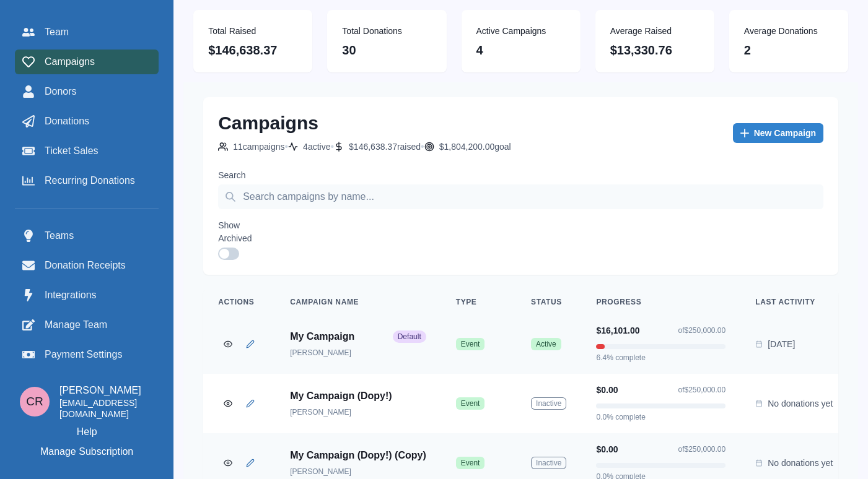 This screenshot has width=868, height=479. I want to click on a: Integrations, so click(87, 295).